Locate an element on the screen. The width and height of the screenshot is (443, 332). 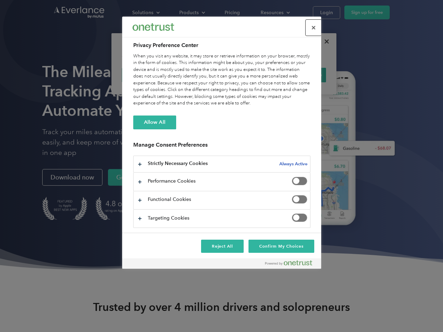
button: Allow All is located at coordinates (155, 123).